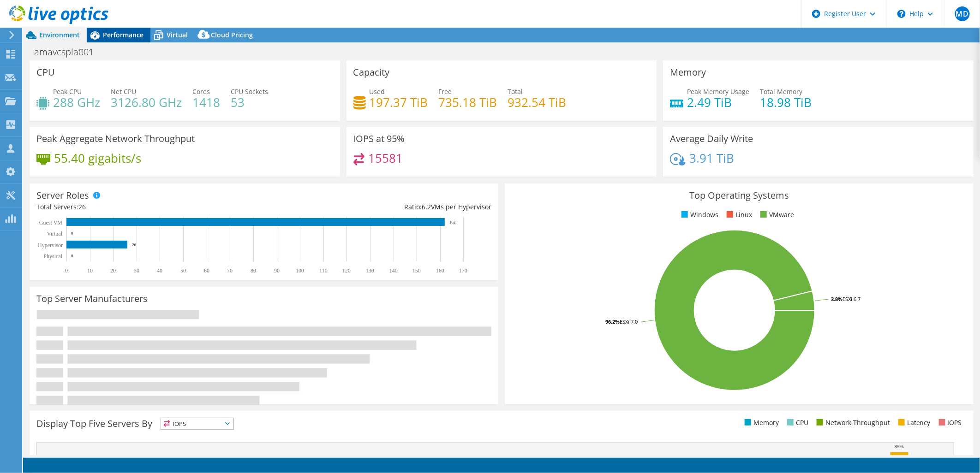  I want to click on text: 130, so click(370, 271).